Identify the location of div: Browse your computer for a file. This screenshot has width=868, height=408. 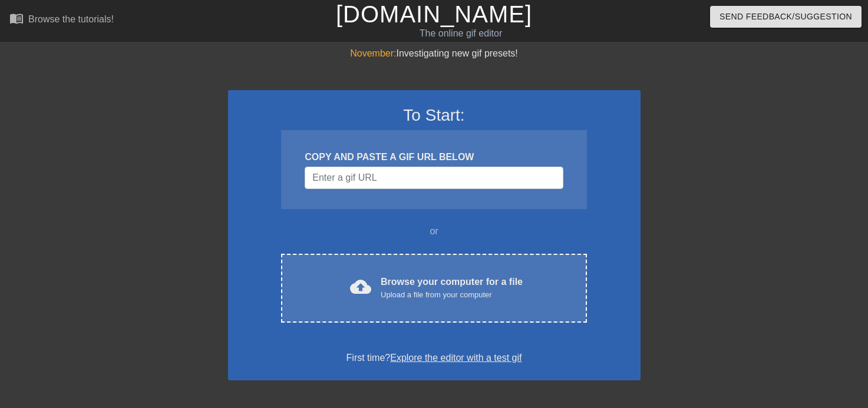
(452, 288).